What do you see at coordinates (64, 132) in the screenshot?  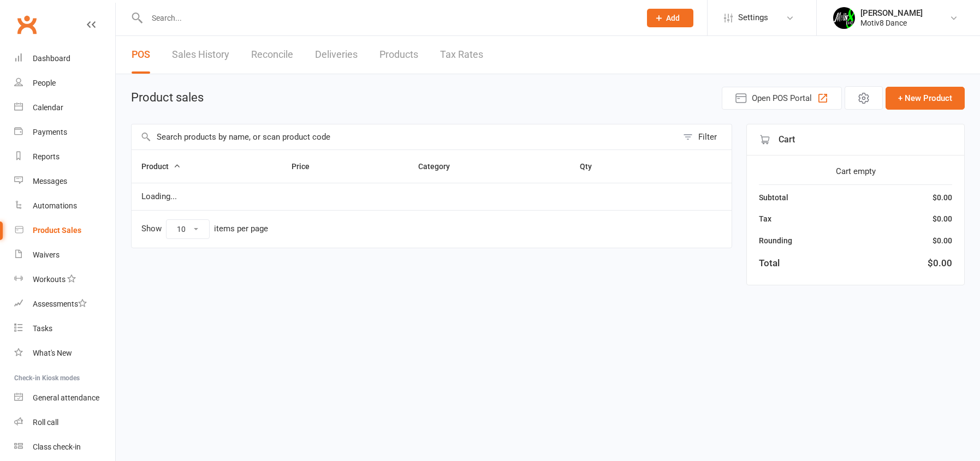 I see `a: Payments` at bounding box center [64, 132].